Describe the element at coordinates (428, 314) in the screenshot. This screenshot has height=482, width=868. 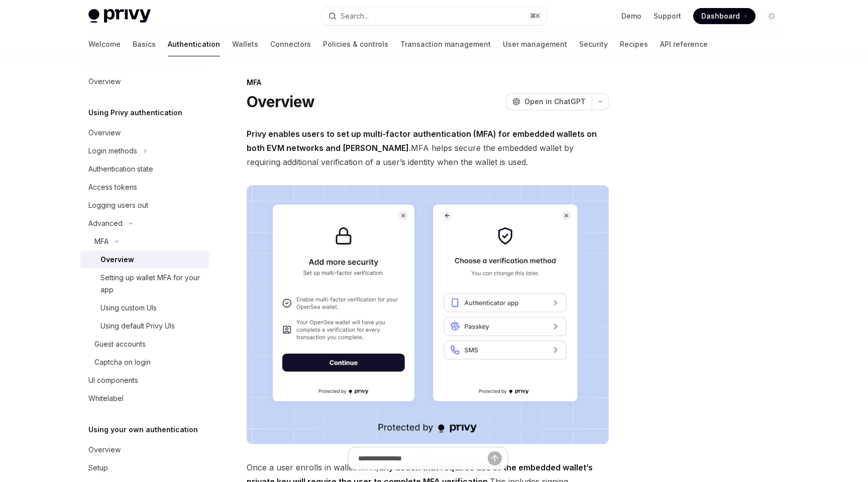
I see `img: images/MFA.png` at that location.